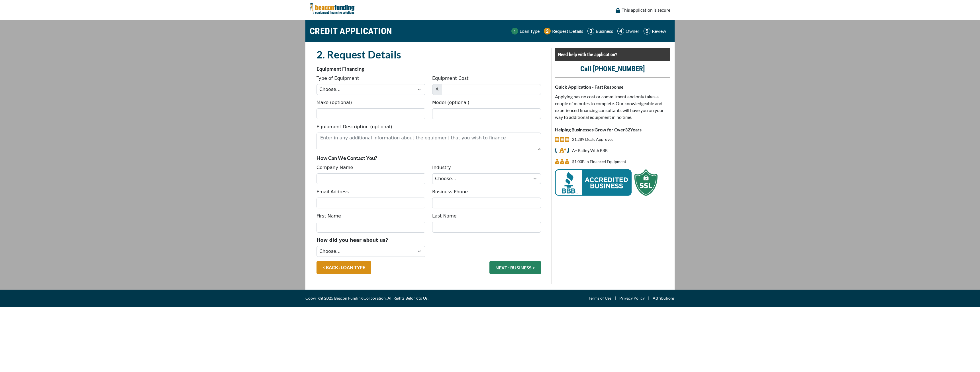 The height and width of the screenshot is (372, 980). Describe the element at coordinates (515, 31) in the screenshot. I see `img: Step 1` at that location.